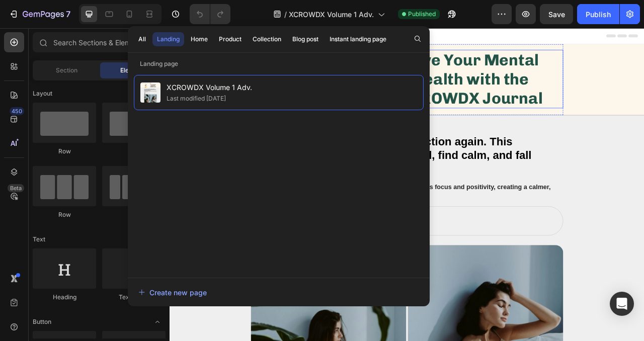 The image size is (644, 341). Describe the element at coordinates (278, 64) in the screenshot. I see `p: Landing page` at that location.